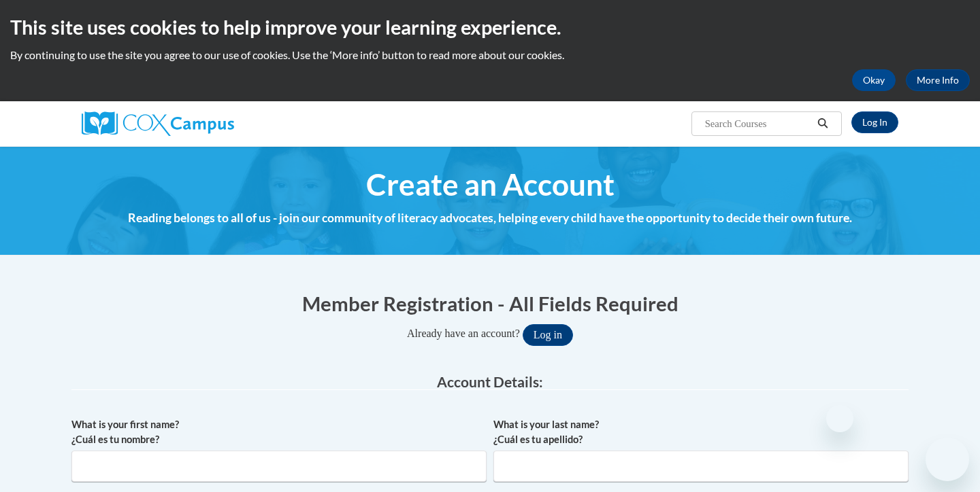 This screenshot has width=980, height=492. Describe the element at coordinates (874, 80) in the screenshot. I see `button: Okay` at that location.